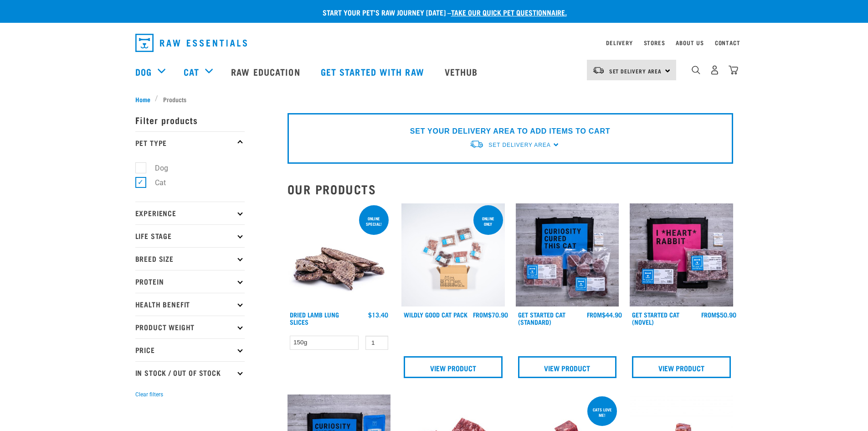  What do you see at coordinates (434, 43) in the screenshot?
I see `nav: dropdown navigation` at bounding box center [434, 43].